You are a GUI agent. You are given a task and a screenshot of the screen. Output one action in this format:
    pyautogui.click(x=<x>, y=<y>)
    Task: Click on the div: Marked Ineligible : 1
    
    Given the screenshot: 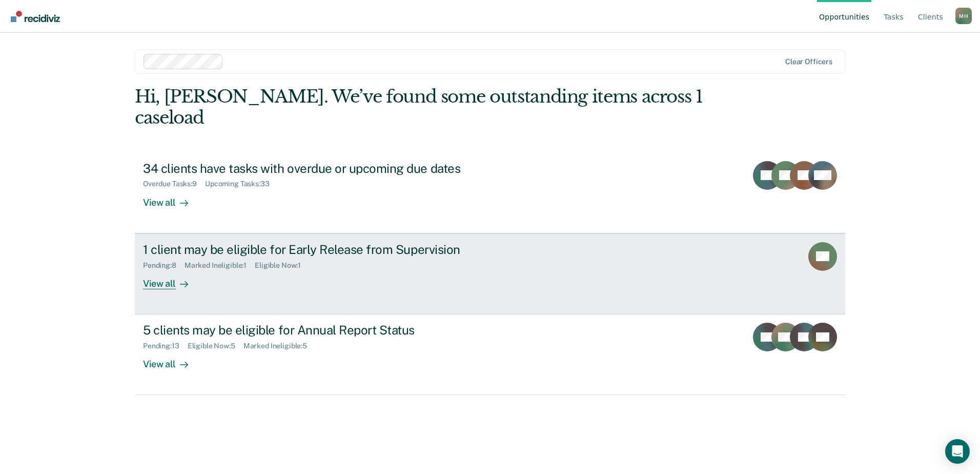 What is the action you would take?
    pyautogui.click(x=220, y=266)
    